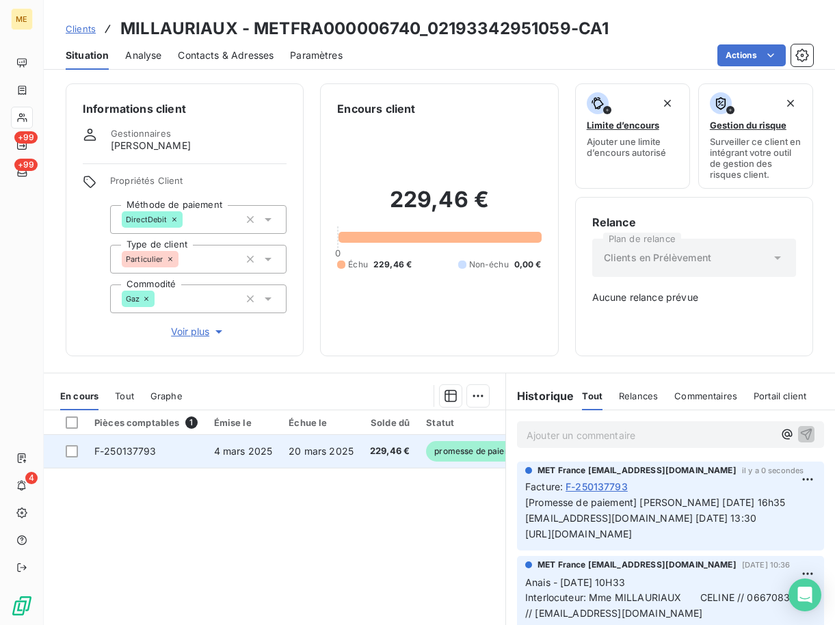  What do you see at coordinates (779, 396) in the screenshot?
I see `span: Portail client` at bounding box center [779, 396].